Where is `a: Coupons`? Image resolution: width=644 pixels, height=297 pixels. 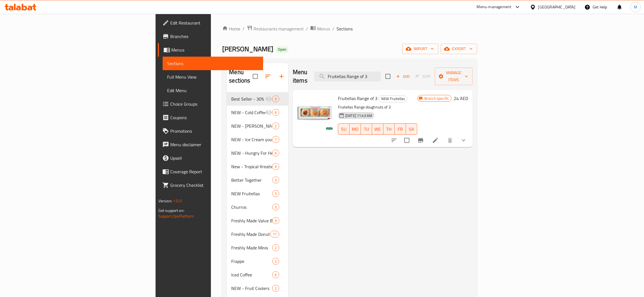
a: Coupons is located at coordinates (211, 118).